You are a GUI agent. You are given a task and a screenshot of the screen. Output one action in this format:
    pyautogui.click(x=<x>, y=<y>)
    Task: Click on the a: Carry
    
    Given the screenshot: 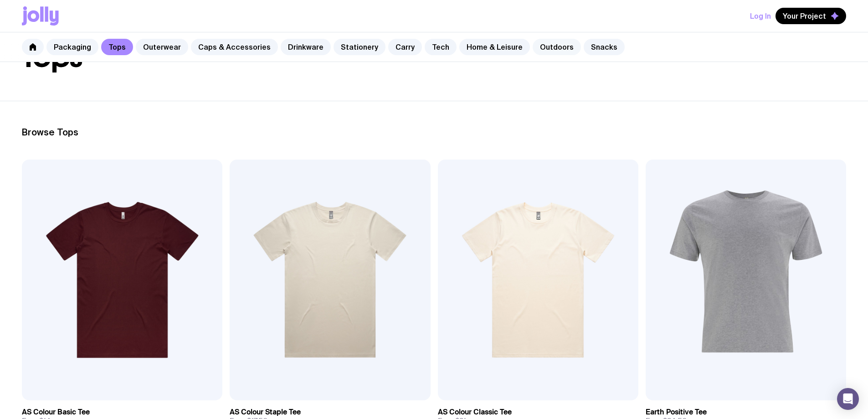 What is the action you would take?
    pyautogui.click(x=405, y=47)
    